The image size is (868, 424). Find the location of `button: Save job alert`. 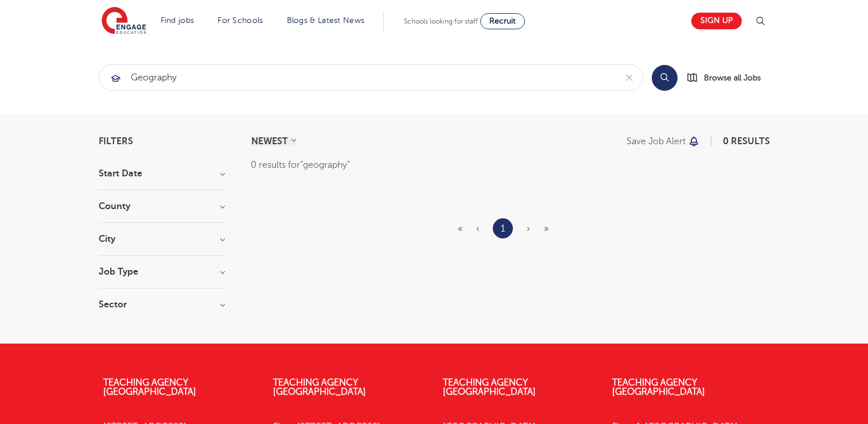

button: Save job alert is located at coordinates (663, 141).